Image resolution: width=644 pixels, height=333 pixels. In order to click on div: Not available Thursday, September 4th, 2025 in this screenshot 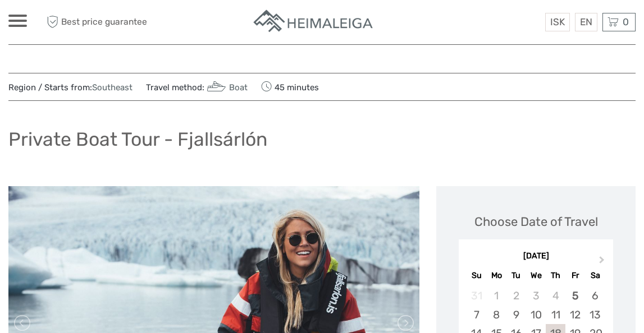, I will do `click(556, 295)`.